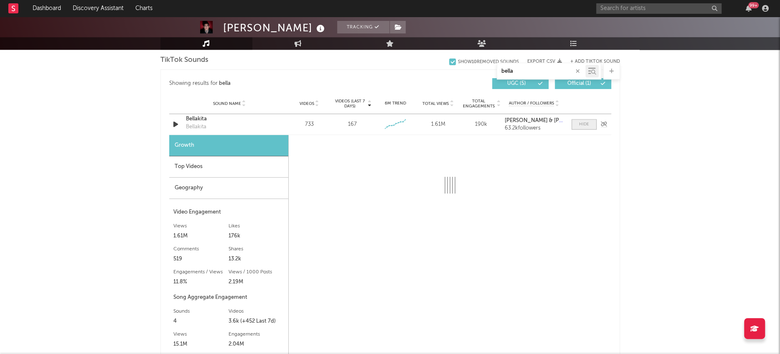 This screenshot has height=354, width=780. What do you see at coordinates (309, 124) in the screenshot?
I see `div: 733` at bounding box center [309, 124].